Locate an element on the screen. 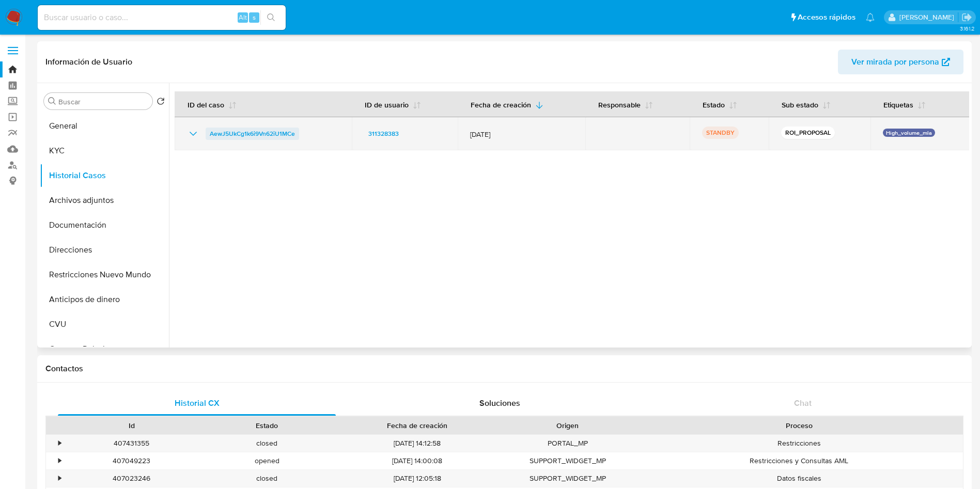  span: Soluciones is located at coordinates (499, 403).